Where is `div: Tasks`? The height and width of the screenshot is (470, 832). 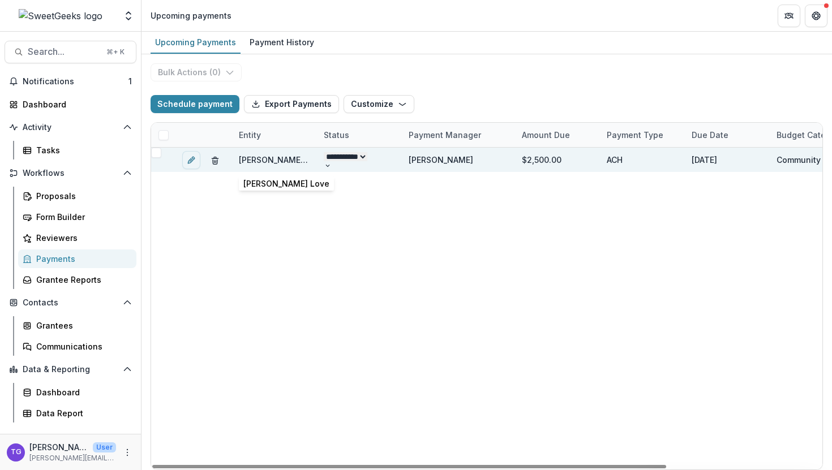
div: Tasks is located at coordinates (81, 150).